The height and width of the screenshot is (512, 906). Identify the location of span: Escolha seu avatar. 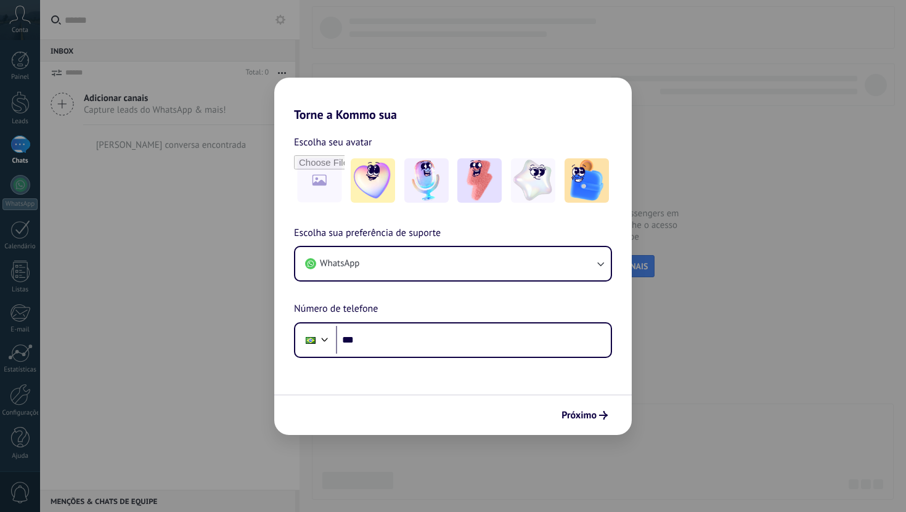
(333, 142).